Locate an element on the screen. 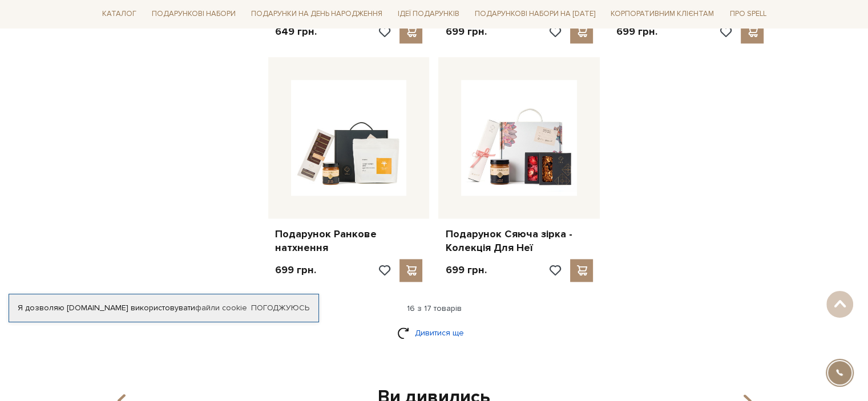 The height and width of the screenshot is (401, 868). a: Дивитися ще is located at coordinates (434, 333).